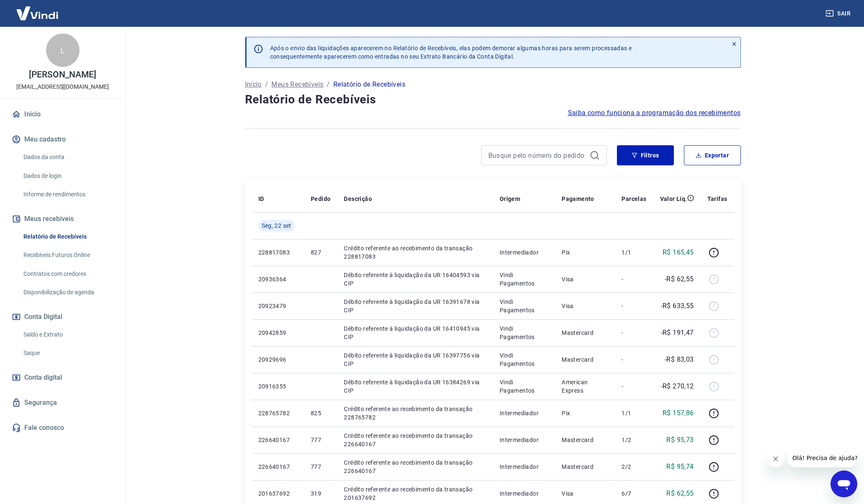 This screenshot has height=504, width=864. Describe the element at coordinates (278, 359) in the screenshot. I see `p: 20929696` at that location.